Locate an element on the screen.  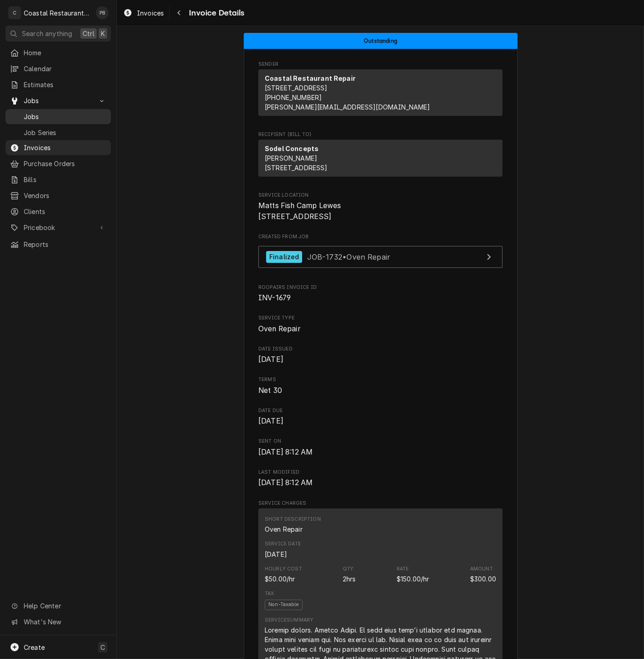
a: Purchase Orders is located at coordinates (58, 164).